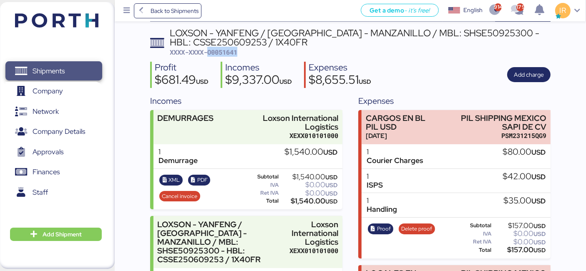 The height and width of the screenshot is (271, 586). I want to click on a: Back to Shipments, so click(168, 11).